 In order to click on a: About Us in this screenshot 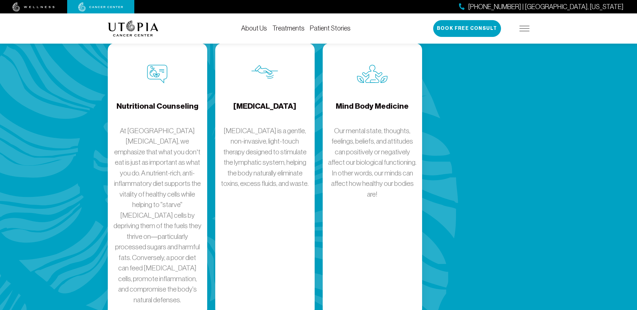, I will do `click(254, 28)`.